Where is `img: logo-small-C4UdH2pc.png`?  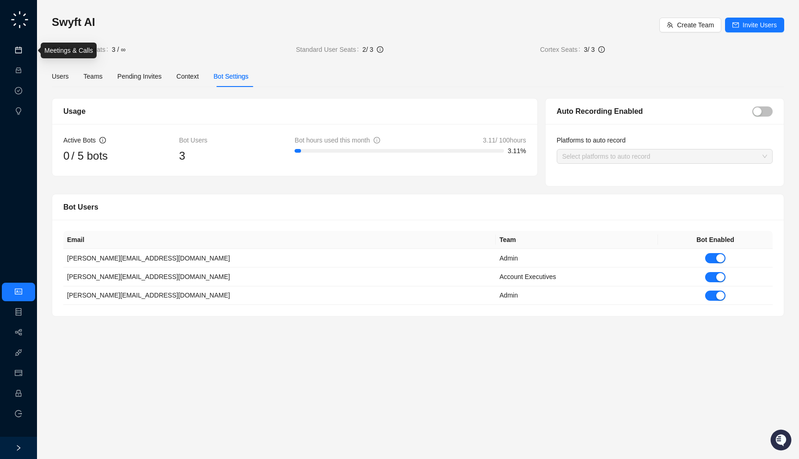
img: logo-small-C4UdH2pc.png is located at coordinates (19, 19).